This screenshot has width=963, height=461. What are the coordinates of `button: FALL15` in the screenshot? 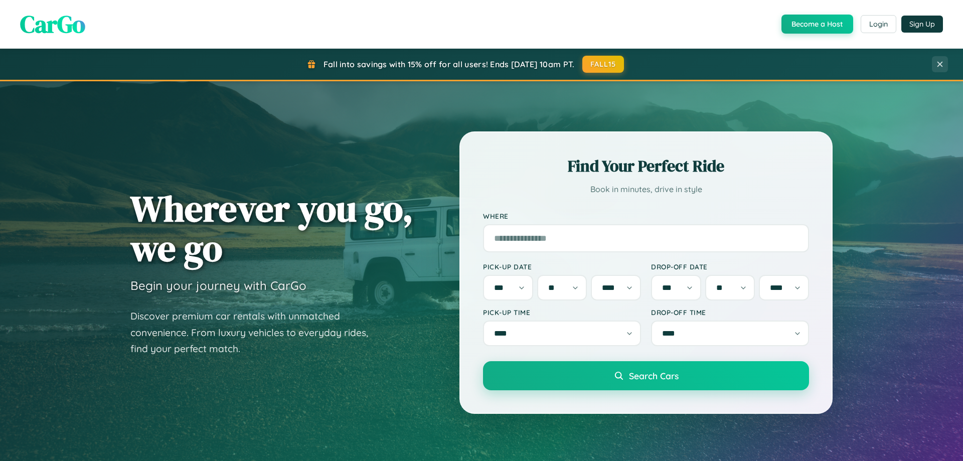 It's located at (603, 64).